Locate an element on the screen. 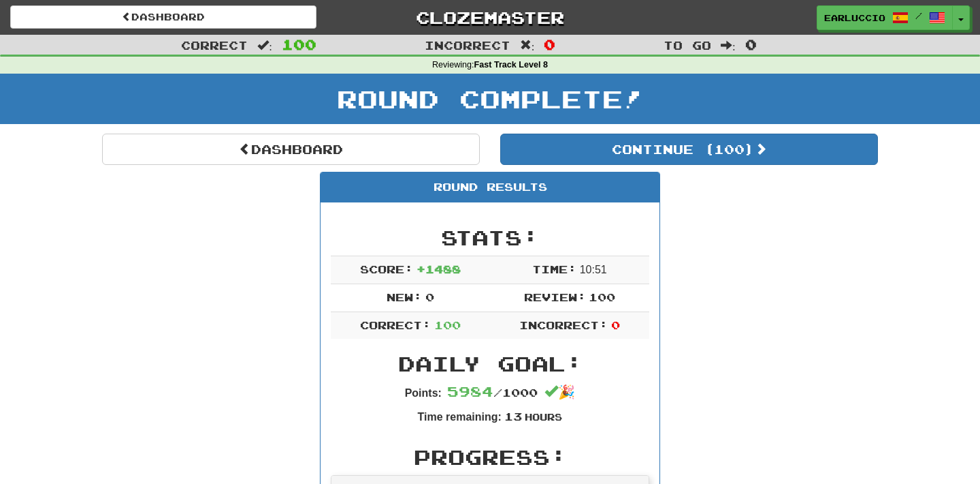 This screenshot has width=980, height=484. span: Time: is located at coordinates (554, 268).